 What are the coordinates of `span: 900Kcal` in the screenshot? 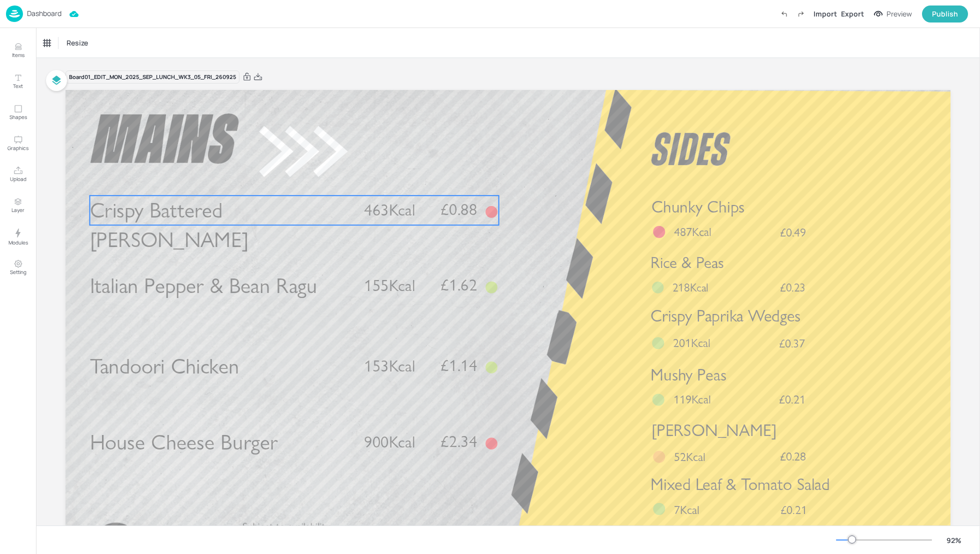 It's located at (390, 442).